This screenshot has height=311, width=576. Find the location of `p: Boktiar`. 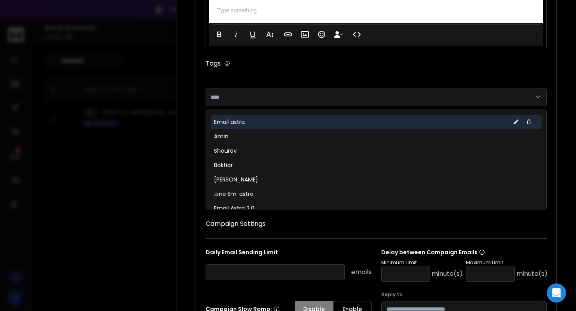

p: Boktiar is located at coordinates (223, 165).